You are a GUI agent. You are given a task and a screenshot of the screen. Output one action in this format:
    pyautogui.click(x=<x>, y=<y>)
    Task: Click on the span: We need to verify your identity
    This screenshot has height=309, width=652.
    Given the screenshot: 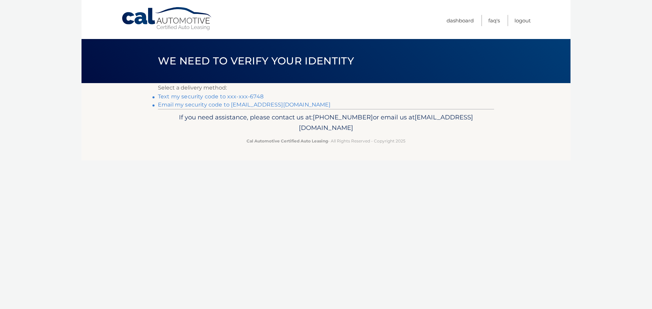 What is the action you would take?
    pyautogui.click(x=256, y=61)
    